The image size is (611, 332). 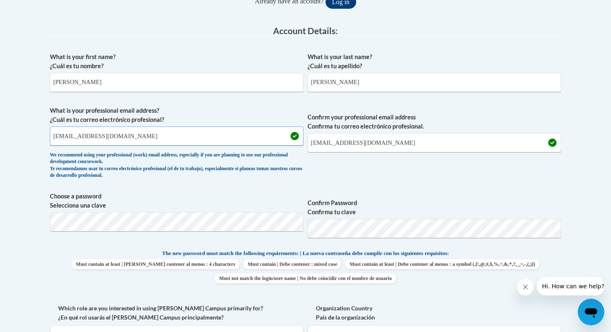 What do you see at coordinates (434, 143) in the screenshot?
I see `input: Required` at bounding box center [434, 143].